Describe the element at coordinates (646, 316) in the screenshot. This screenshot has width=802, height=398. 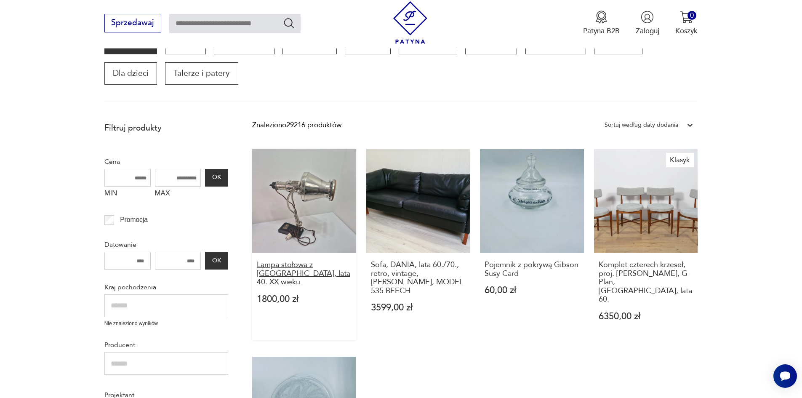
I see `p: 6350,00 zł` at that location.